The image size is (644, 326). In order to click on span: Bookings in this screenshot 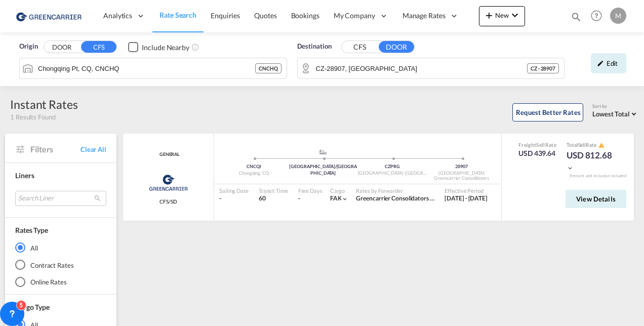, I will do `click(305, 15)`.